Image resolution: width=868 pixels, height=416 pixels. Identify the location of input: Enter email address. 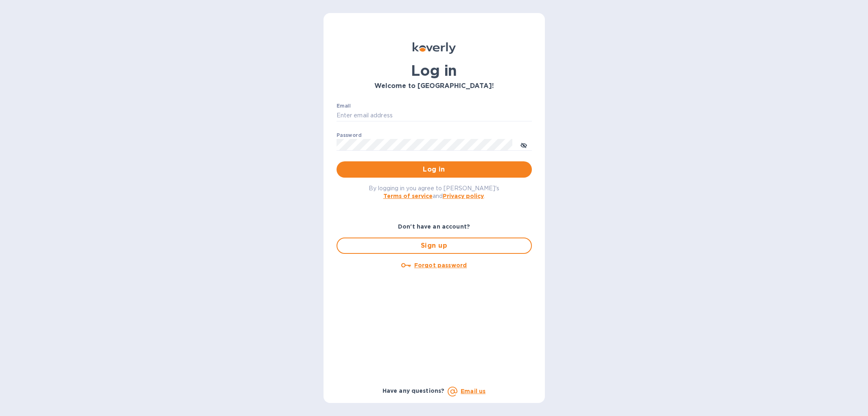
(435, 115).